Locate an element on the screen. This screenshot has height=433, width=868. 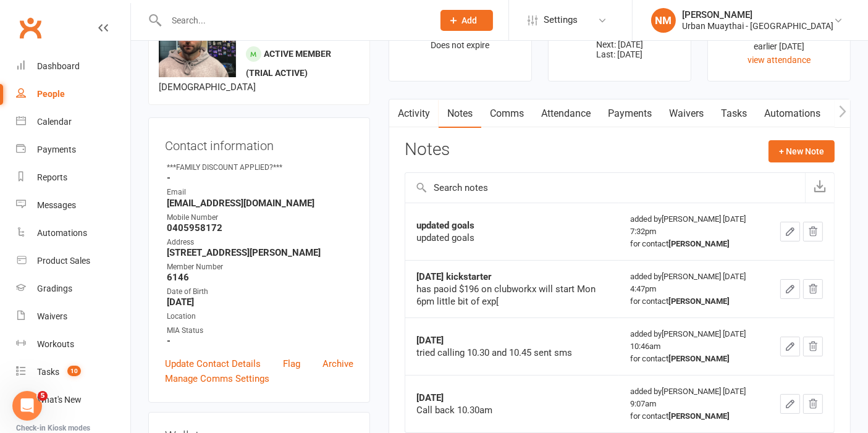
div: Email is located at coordinates (260, 192).